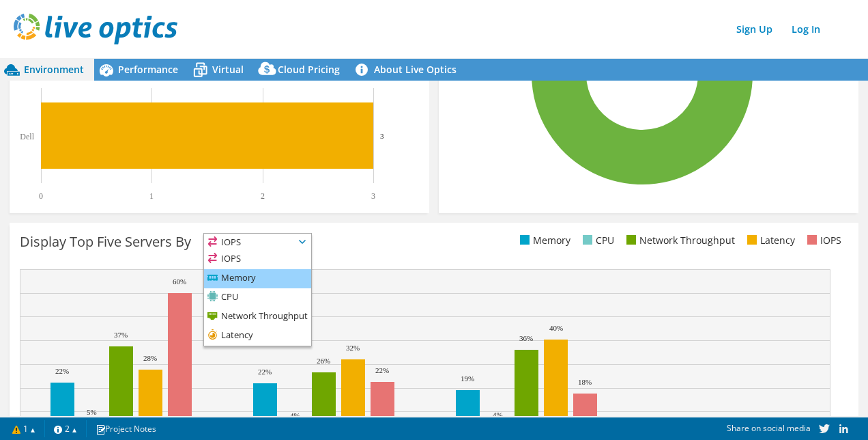  What do you see at coordinates (125, 428) in the screenshot?
I see `a: Project Notes` at bounding box center [125, 428].